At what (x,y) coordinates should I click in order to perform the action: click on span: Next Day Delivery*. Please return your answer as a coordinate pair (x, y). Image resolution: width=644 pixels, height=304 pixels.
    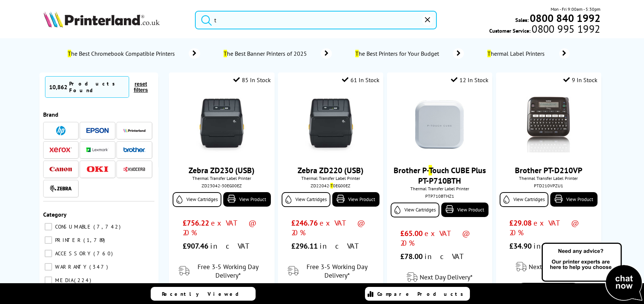
    Looking at the image, I should click on (555, 267).